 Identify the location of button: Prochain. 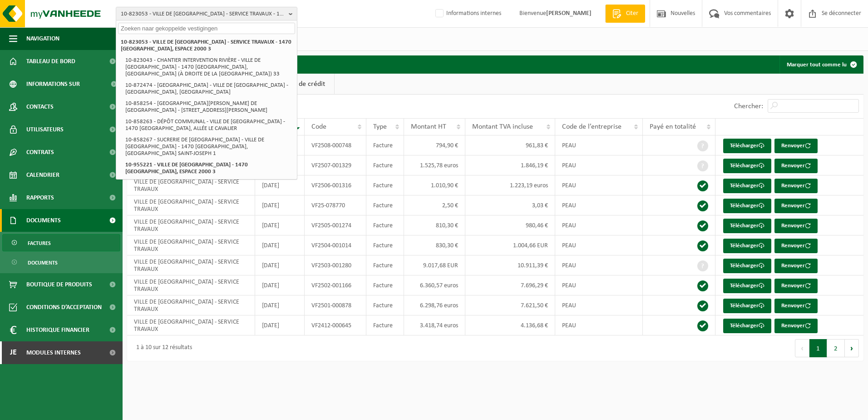
(852, 348).